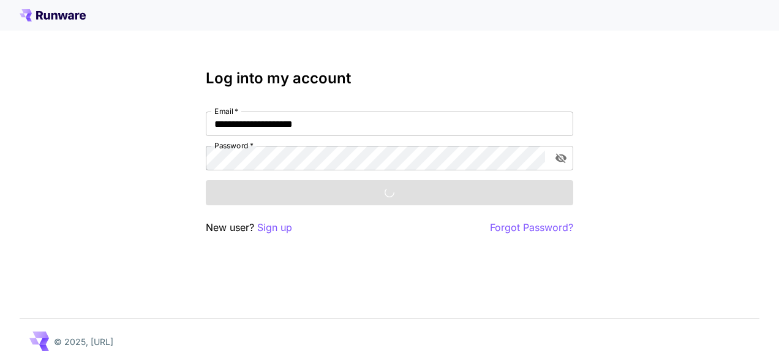 This screenshot has width=779, height=364. I want to click on button: toggle password visibility, so click(561, 158).